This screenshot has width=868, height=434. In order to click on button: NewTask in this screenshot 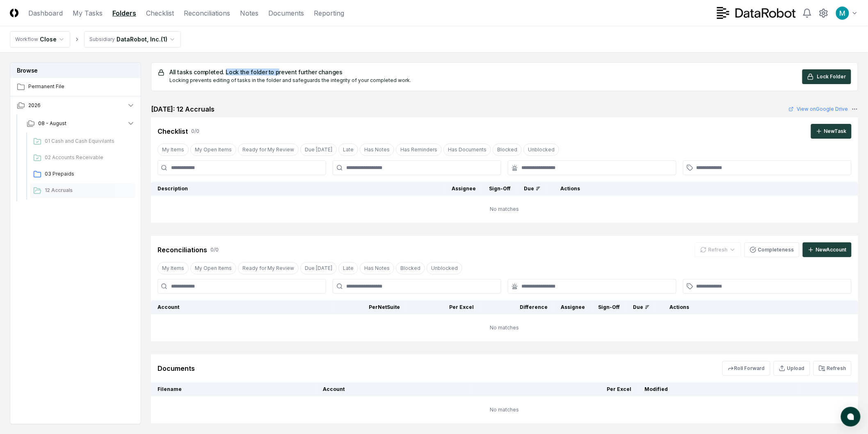, I will do `click(831, 131)`.